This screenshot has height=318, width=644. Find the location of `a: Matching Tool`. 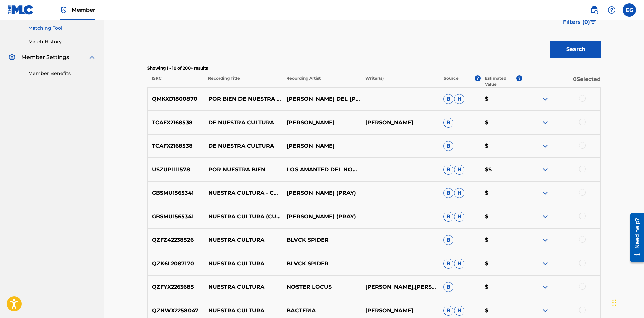

a: Matching Tool is located at coordinates (62, 28).